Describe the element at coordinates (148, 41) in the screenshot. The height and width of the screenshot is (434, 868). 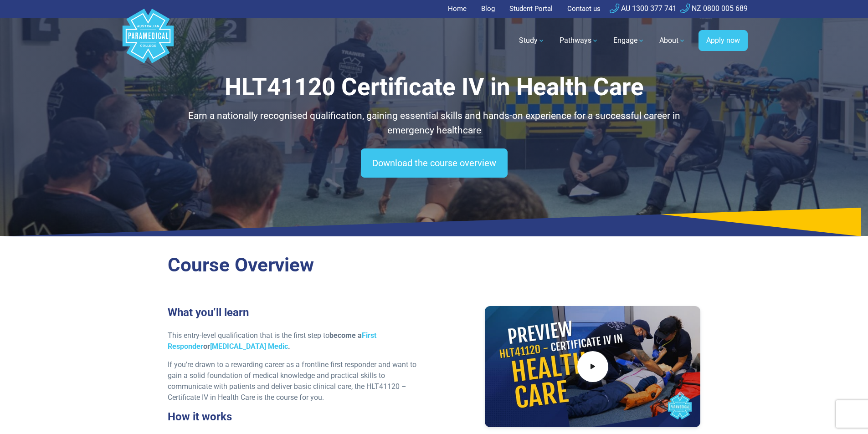
I see `a: Australian Paramedical College` at that location.